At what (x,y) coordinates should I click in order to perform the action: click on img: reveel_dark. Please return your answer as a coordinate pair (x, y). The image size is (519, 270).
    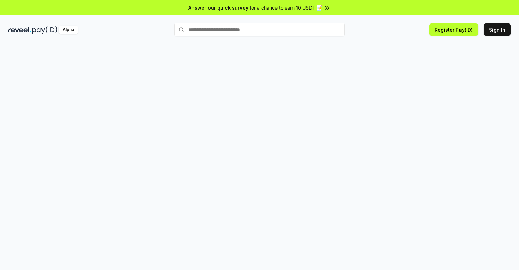
    Looking at the image, I should click on (19, 30).